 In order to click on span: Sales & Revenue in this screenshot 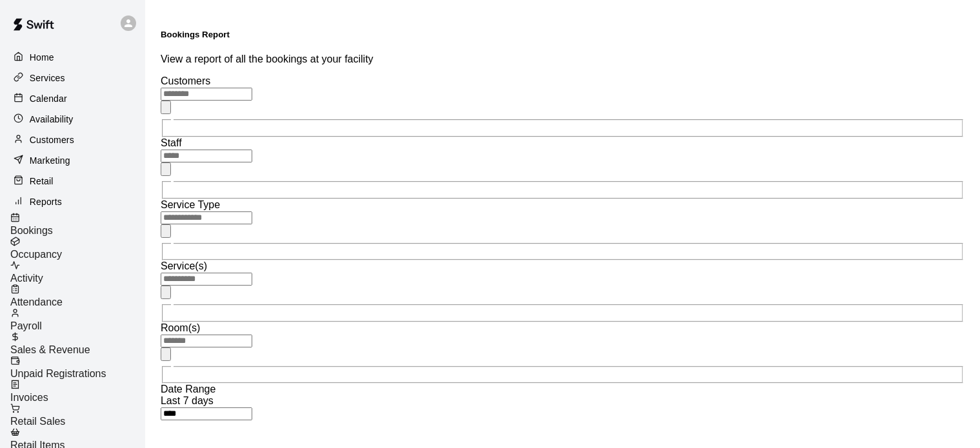, I will do `click(50, 350)`.